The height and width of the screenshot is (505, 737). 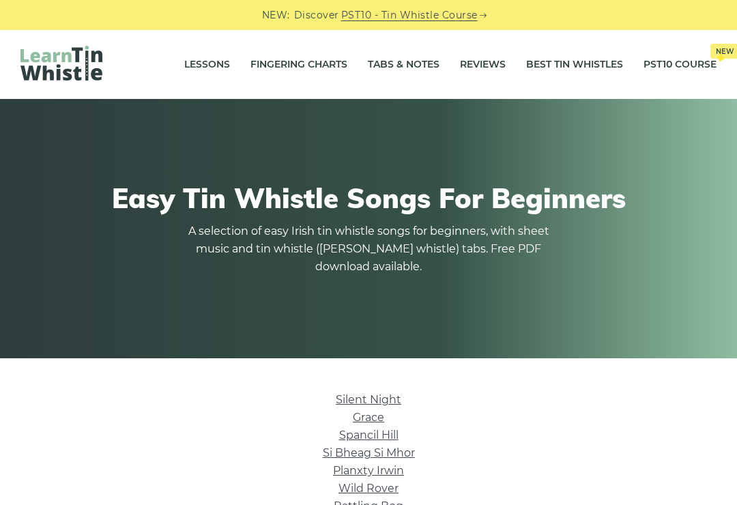 I want to click on p: A selection of easy Irish tin whistle songs for beginners, with sheet music and tin whistle ([PER..., so click(x=369, y=249).